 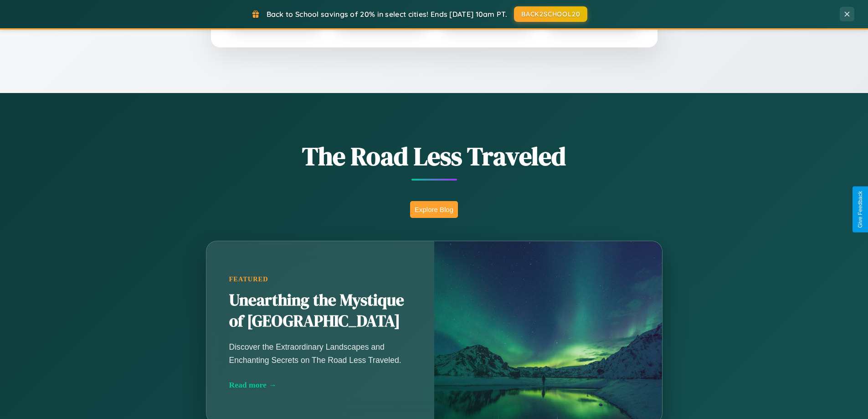 I want to click on div: Featured, so click(x=321, y=279).